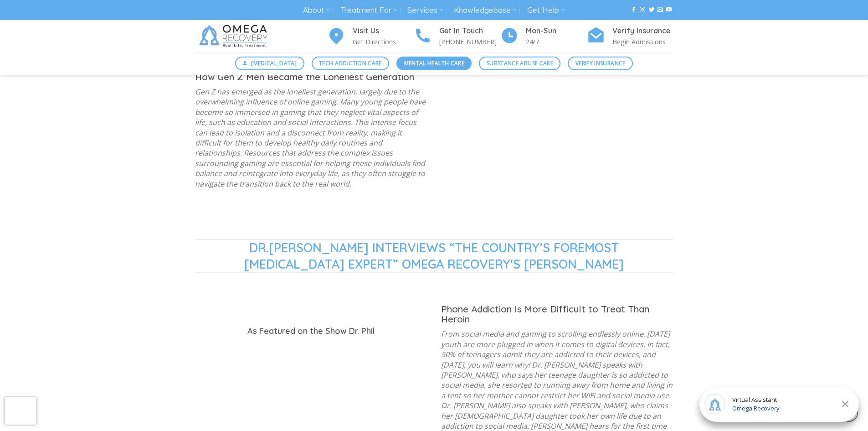 This screenshot has height=431, width=868. Describe the element at coordinates (434, 63) in the screenshot. I see `a: Mental Health Care` at that location.